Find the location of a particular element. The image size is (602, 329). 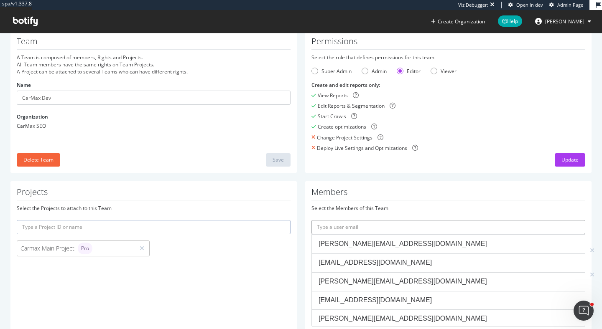

a: Admin Page is located at coordinates (566, 5).